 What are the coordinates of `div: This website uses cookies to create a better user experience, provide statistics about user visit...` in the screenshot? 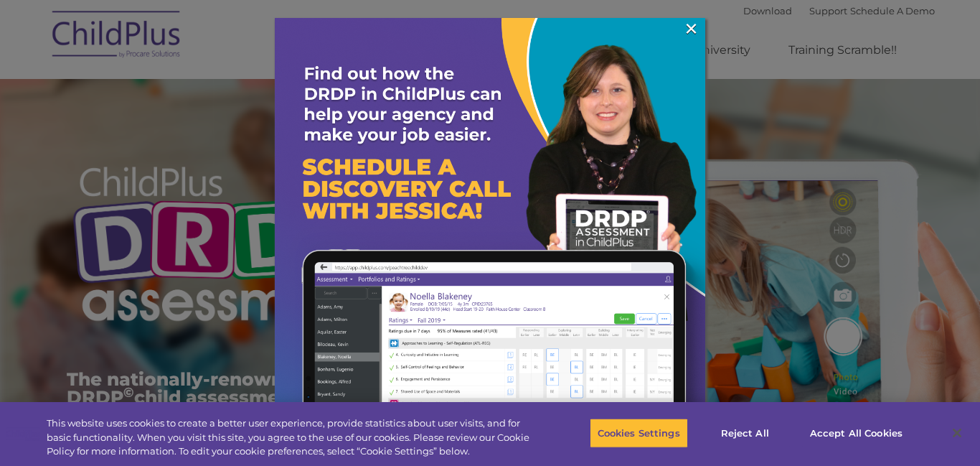 It's located at (293, 437).